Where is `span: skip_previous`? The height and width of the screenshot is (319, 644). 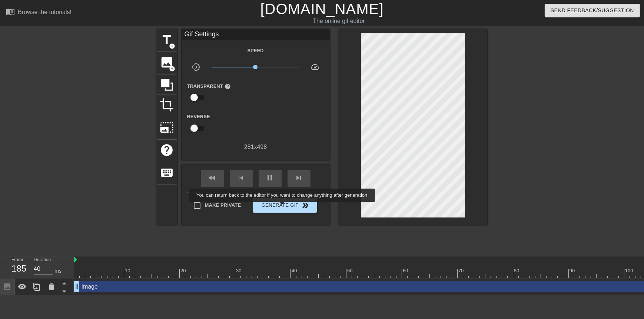 span: skip_previous is located at coordinates (241, 178).